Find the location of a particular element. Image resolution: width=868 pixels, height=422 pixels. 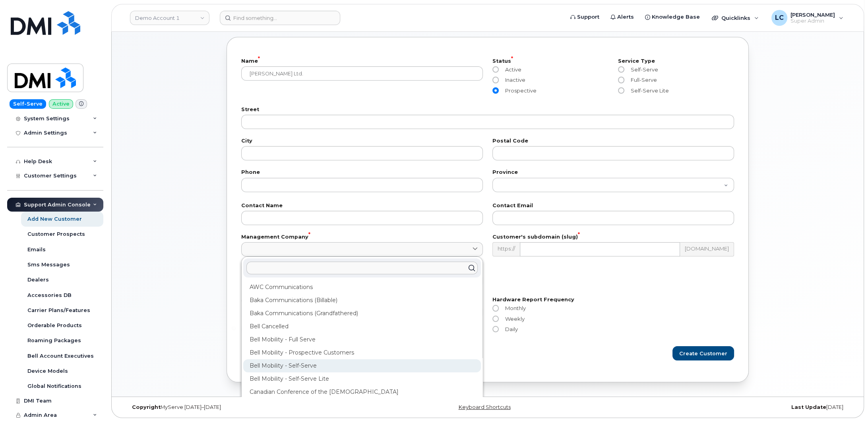

input: Enable Two-Factor Authentication is located at coordinates (234, 328).